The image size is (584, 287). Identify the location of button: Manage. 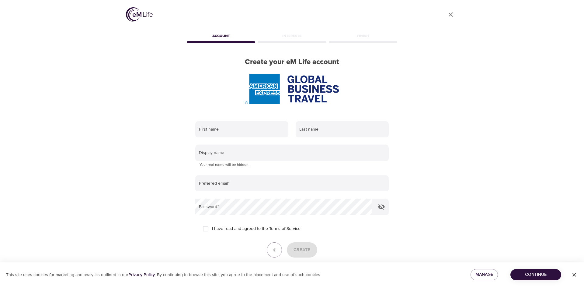
(484, 275).